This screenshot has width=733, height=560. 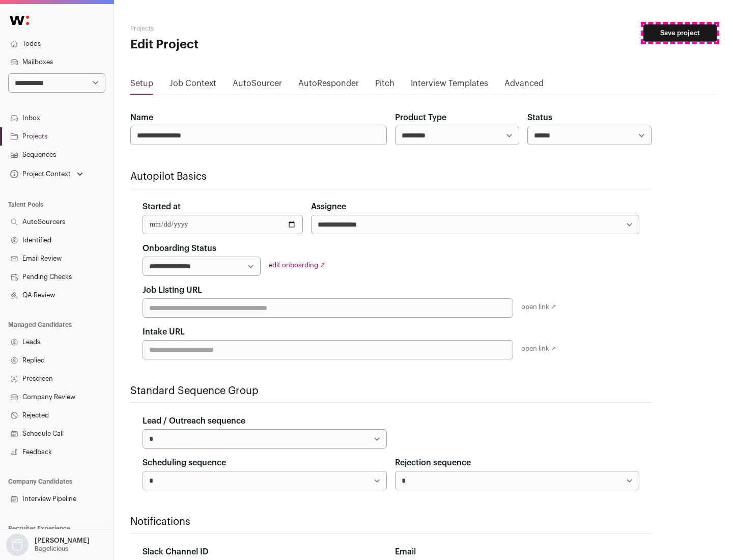 What do you see at coordinates (193, 85) in the screenshot?
I see `a: Job Context` at bounding box center [193, 85].